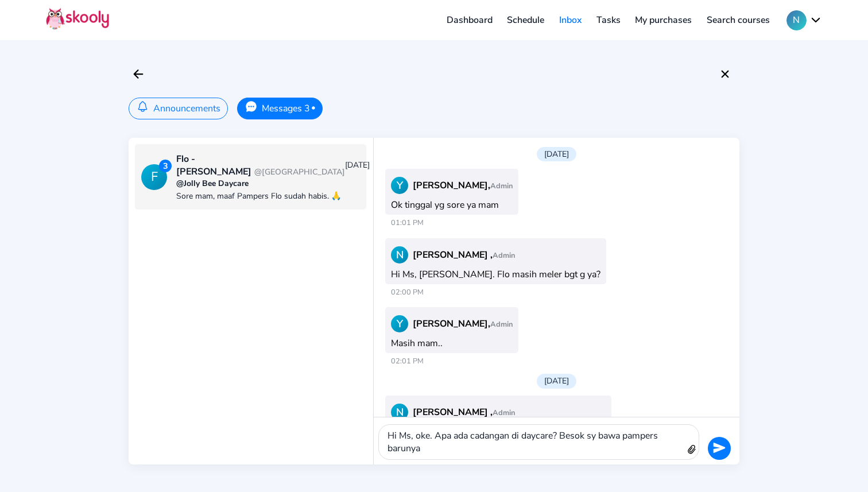  I want to click on span: 02:01 PM, so click(523, 361).